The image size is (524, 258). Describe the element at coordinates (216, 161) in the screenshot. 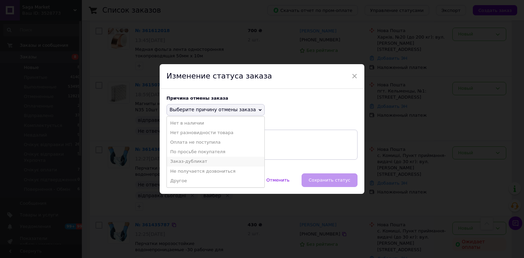

I see `li: Заказ-дубликат` at that location.